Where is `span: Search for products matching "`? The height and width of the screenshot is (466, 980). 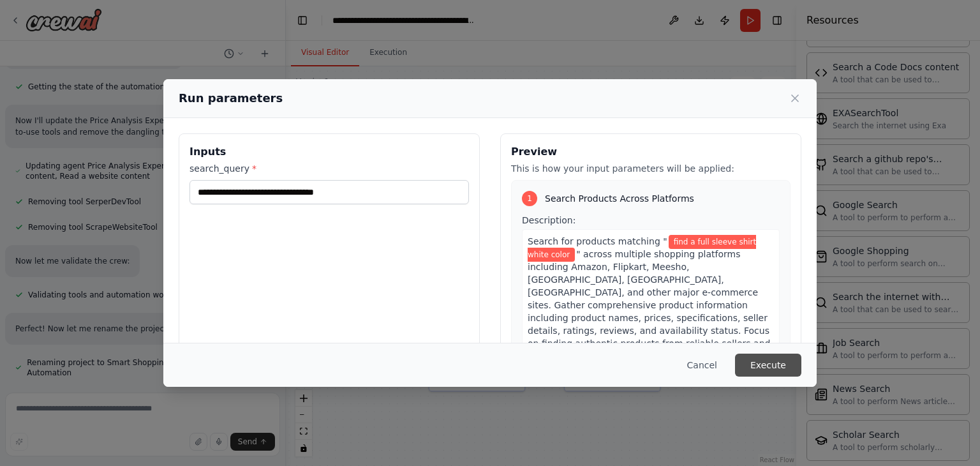 span: Search for products matching " is located at coordinates (597, 241).